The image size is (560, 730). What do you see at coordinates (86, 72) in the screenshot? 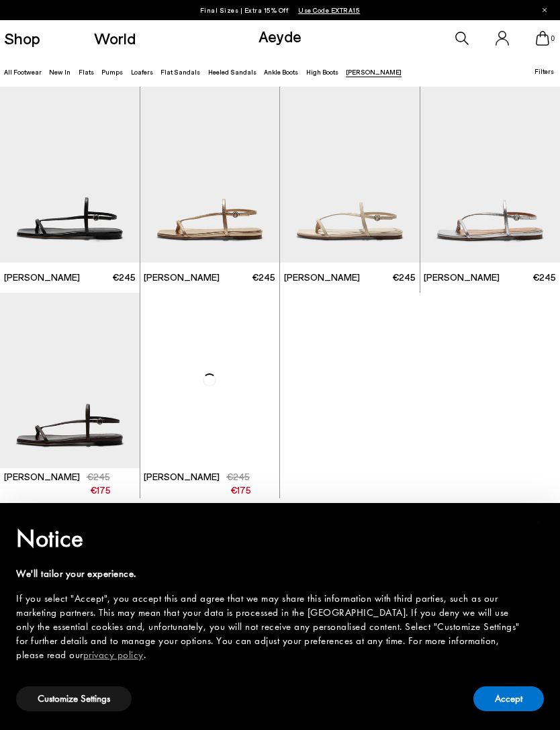
I see `a: Flats` at bounding box center [86, 72].